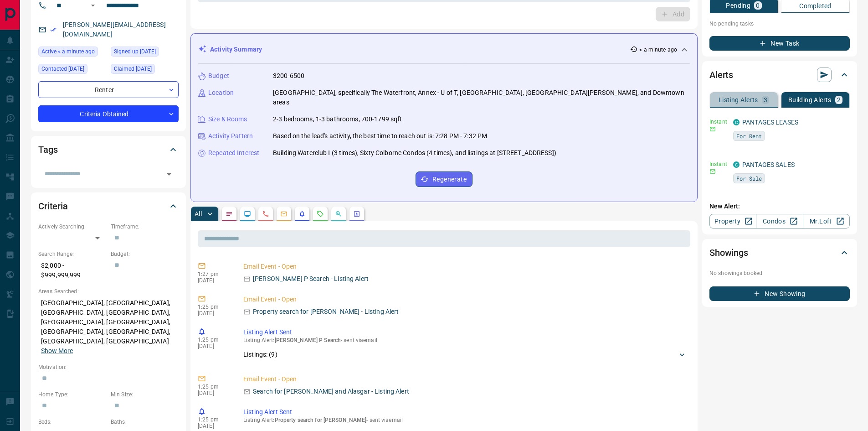 This screenshot has width=868, height=431. What do you see at coordinates (260, 354) in the screenshot?
I see `p: Listings: ( 9 )` at bounding box center [260, 354].